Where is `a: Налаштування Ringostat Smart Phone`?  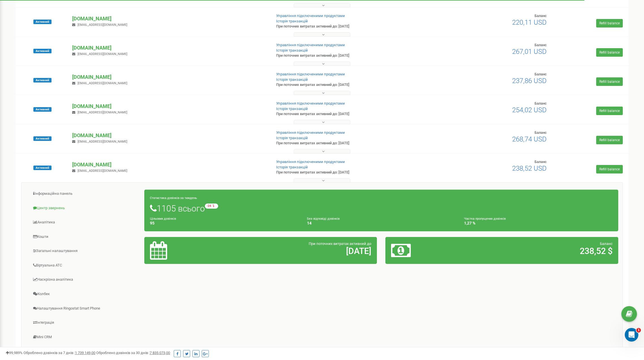 a: Налаштування Ringostat Smart Phone is located at coordinates (85, 308).